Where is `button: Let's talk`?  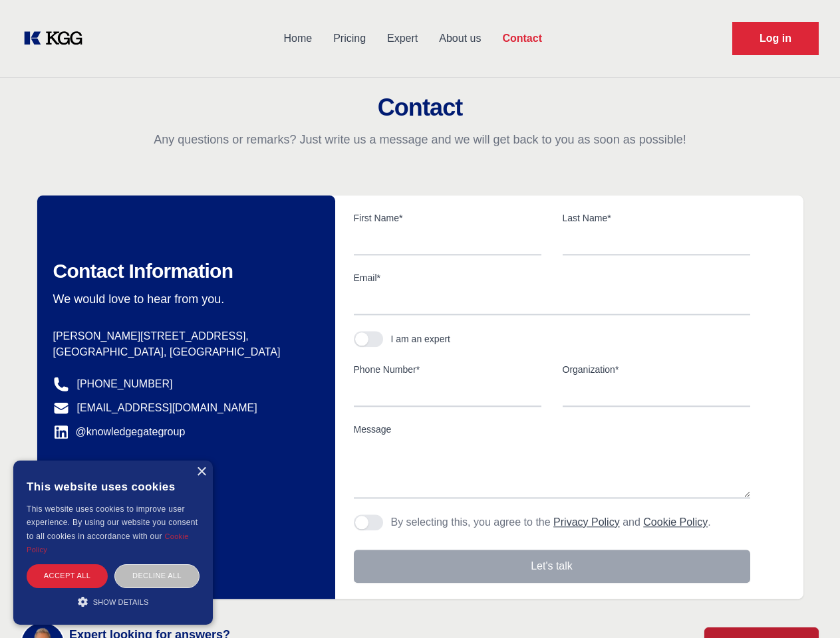 button: Let's talk is located at coordinates (552, 566).